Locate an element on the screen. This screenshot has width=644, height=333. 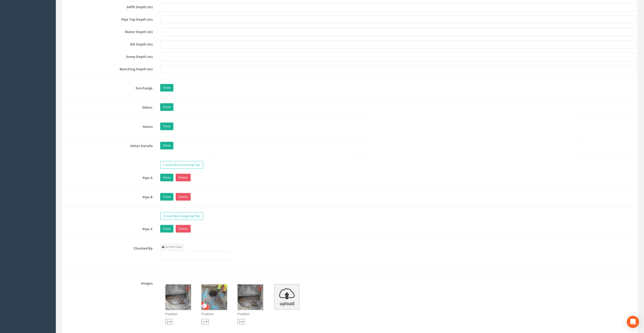
label: Pipe Top Depth (m) is located at coordinates (108, 19).